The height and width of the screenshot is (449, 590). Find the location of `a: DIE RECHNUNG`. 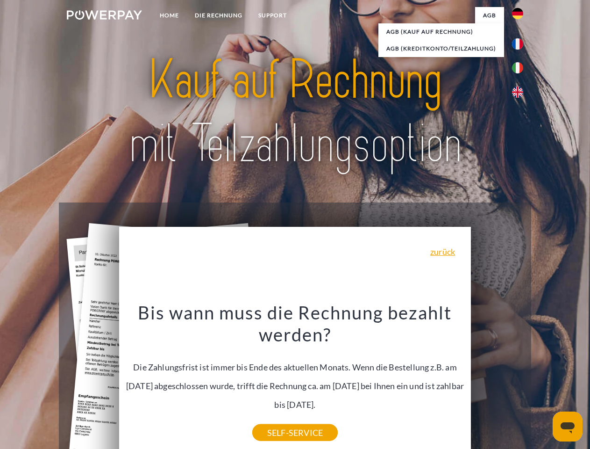

a: DIE RECHNUNG is located at coordinates (219, 15).